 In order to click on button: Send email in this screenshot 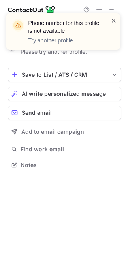, I will do `click(65, 113)`.